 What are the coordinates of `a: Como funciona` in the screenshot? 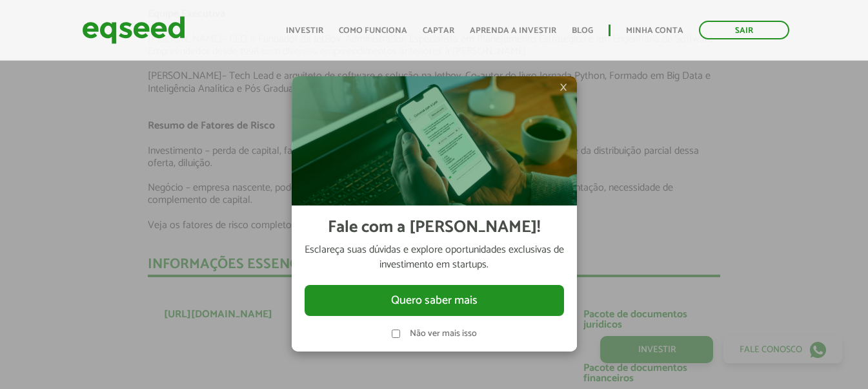 It's located at (373, 30).